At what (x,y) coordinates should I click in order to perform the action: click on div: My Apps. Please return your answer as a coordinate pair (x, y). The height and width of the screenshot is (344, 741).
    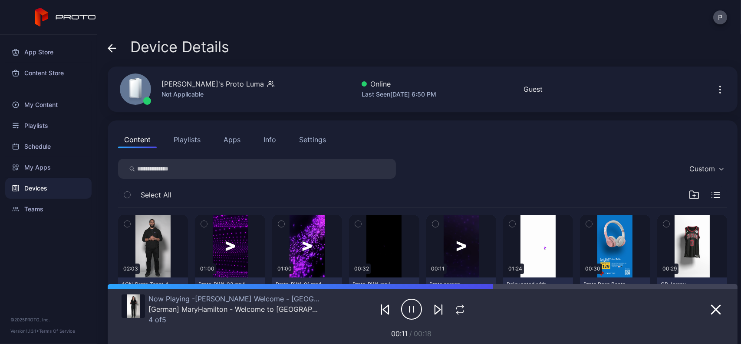
    Looking at the image, I should click on (48, 167).